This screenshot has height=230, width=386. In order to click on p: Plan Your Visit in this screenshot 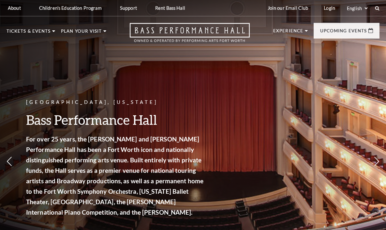, I will do `click(81, 33)`.